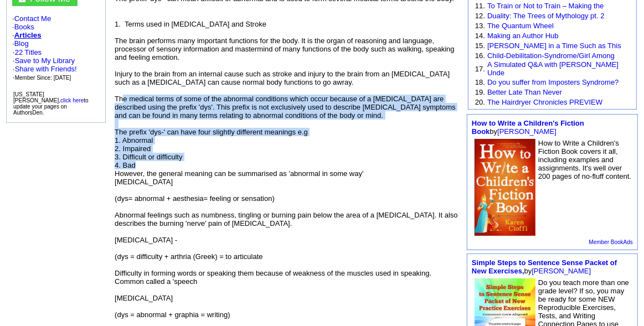 The image size is (644, 326). Describe the element at coordinates (46, 68) in the screenshot. I see `a: Share with Friends!` at that location.